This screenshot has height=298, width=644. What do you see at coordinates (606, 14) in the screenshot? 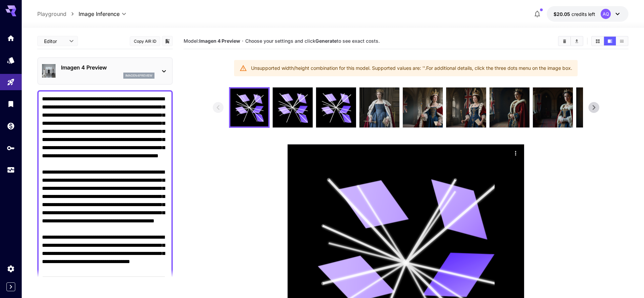
I see `div: AQ` at bounding box center [606, 14].